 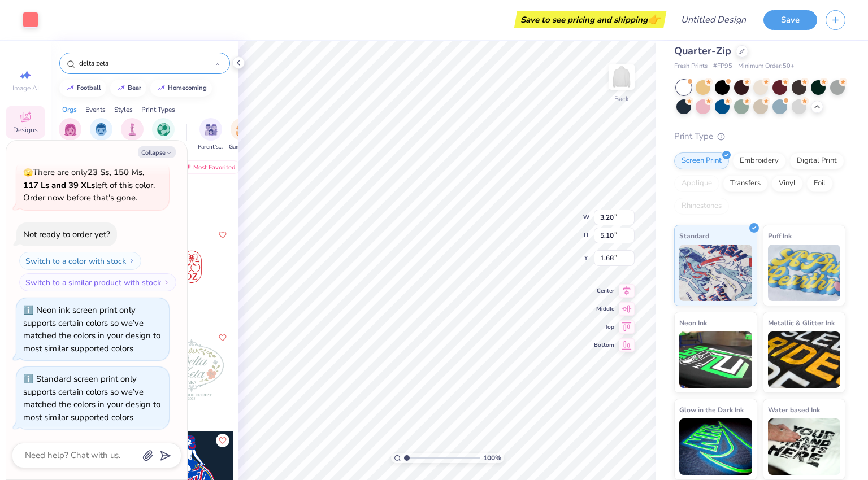 I want to click on span: Neon Ink, so click(x=693, y=323).